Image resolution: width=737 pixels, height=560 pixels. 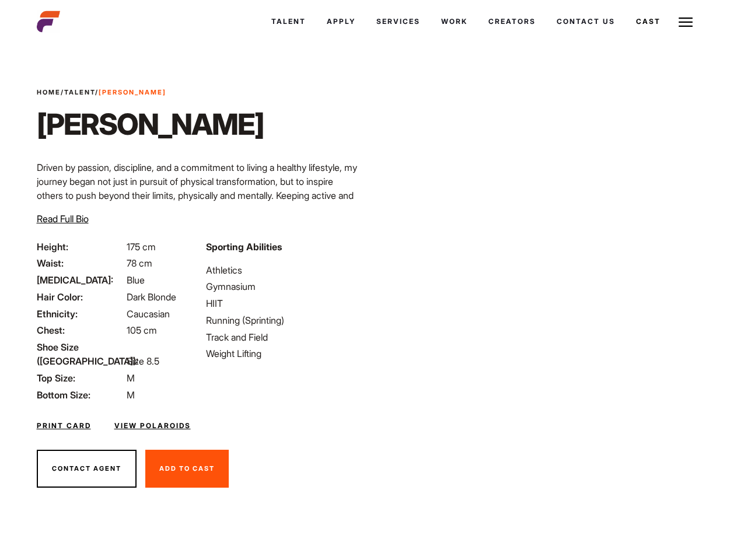 What do you see at coordinates (80, 297) in the screenshot?
I see `span: Hair Color:` at bounding box center [80, 297].